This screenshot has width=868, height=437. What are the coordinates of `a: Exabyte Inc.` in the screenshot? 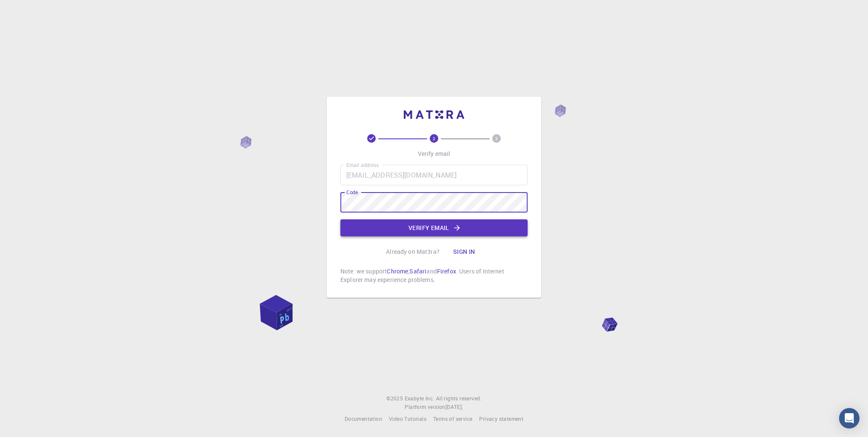 It's located at (420, 399).